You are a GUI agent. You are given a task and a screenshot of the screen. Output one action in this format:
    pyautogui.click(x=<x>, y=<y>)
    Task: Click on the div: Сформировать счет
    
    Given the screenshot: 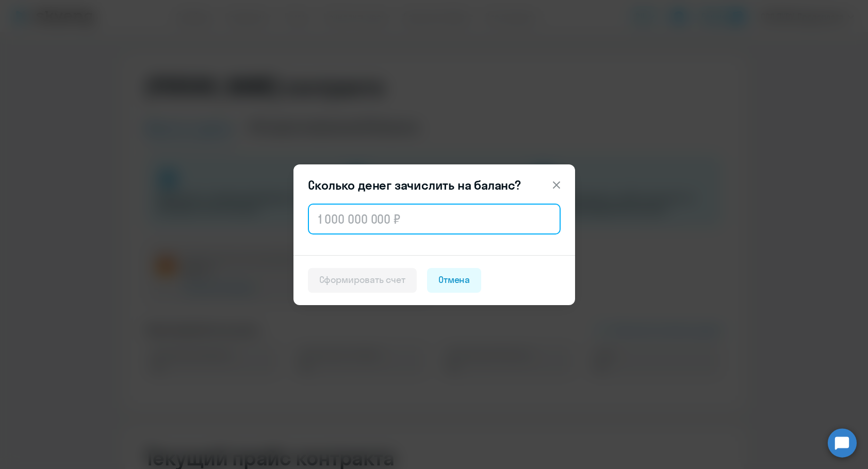 What is the action you would take?
    pyautogui.click(x=362, y=280)
    